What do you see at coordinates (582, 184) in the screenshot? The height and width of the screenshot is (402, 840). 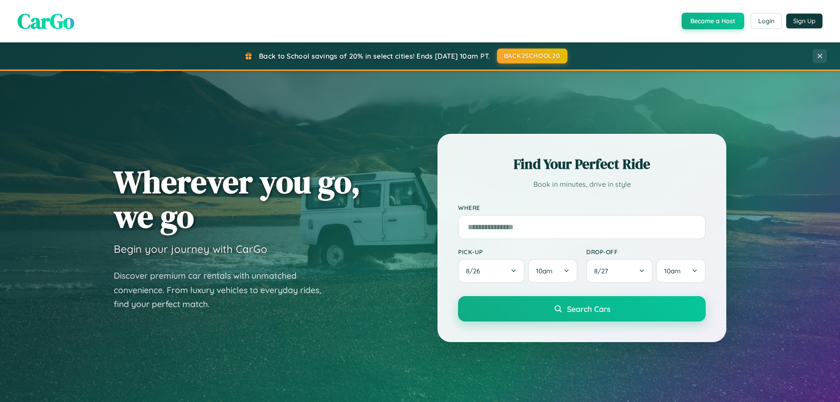 I see `p: Book in minutes, drive in style` at bounding box center [582, 184].